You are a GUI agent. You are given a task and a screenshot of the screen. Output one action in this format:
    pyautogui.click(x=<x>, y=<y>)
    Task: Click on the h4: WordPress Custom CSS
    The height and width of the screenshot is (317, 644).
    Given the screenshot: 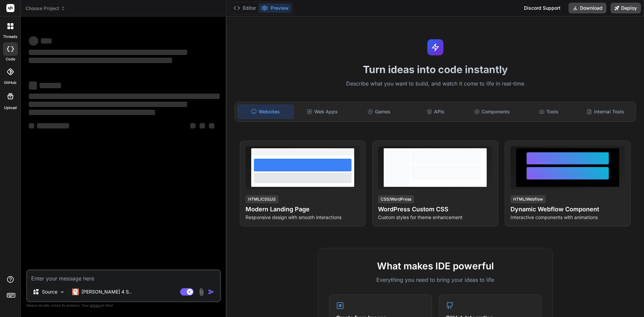 What is the action you would take?
    pyautogui.click(x=435, y=210)
    